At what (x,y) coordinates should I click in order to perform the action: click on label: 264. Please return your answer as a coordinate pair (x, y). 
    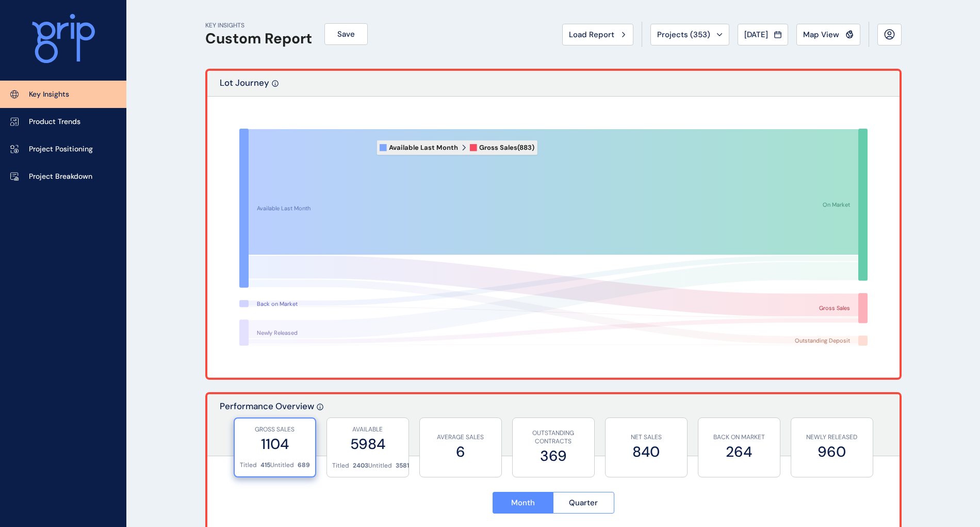
    Looking at the image, I should click on (740, 451).